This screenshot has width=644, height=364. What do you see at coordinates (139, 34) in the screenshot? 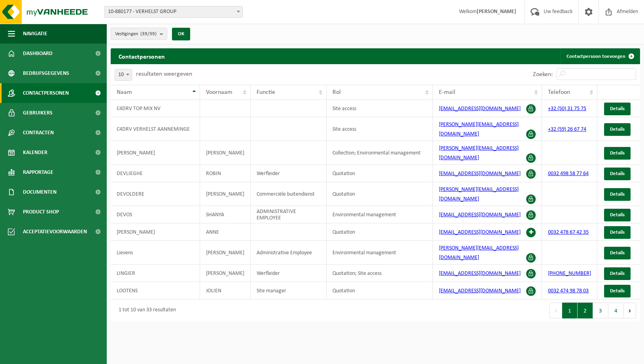
I see `button: Vestigingen(39/39)` at bounding box center [139, 34].